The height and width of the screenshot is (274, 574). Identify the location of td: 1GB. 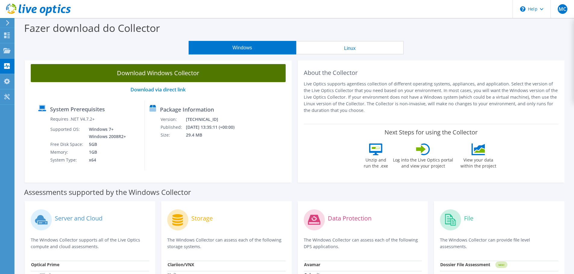
(106, 152).